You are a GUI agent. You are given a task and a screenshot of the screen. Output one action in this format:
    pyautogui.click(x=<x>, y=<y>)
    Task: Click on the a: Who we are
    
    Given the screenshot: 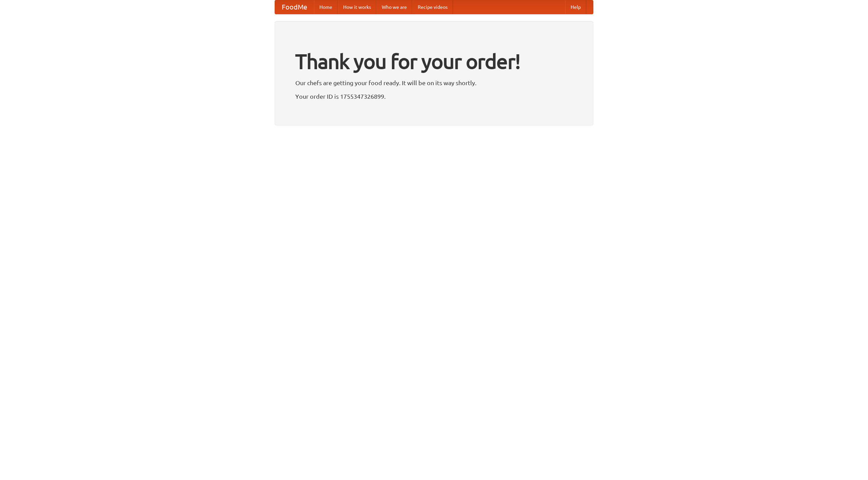 What is the action you would take?
    pyautogui.click(x=395, y=7)
    